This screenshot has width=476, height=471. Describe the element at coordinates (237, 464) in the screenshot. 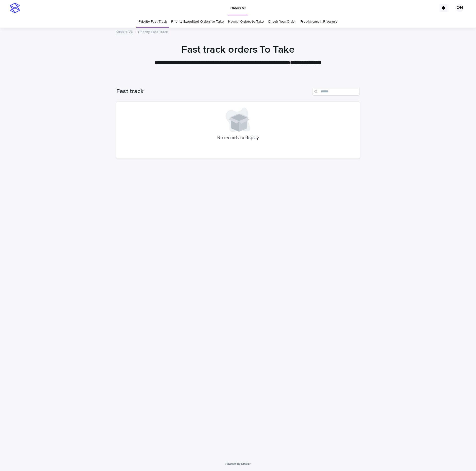

I see `a: Powered By Stacker` at that location.